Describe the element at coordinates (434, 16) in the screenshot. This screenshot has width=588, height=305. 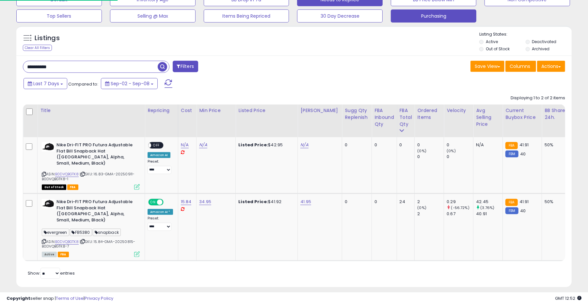
I see `button: Purchasing` at that location.